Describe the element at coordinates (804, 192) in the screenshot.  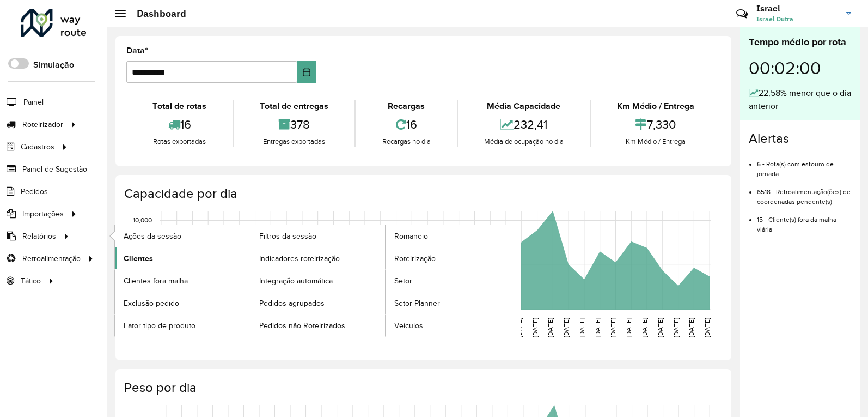
I see `li: 6518 - Retroalimentação(ões) de coordenadas pendente(s)` at that location.